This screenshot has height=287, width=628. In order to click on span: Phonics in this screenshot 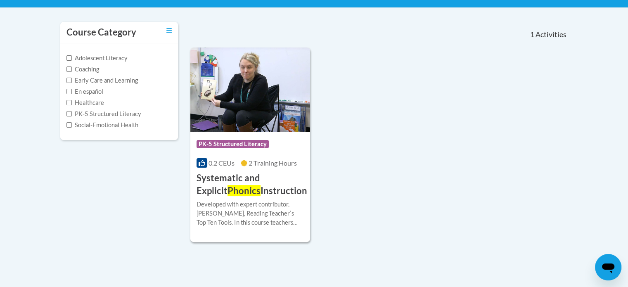, I will do `click(244, 190)`.